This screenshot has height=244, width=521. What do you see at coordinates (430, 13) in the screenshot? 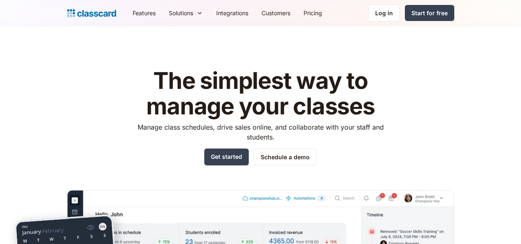
I see `div: Start for free` at bounding box center [430, 13].